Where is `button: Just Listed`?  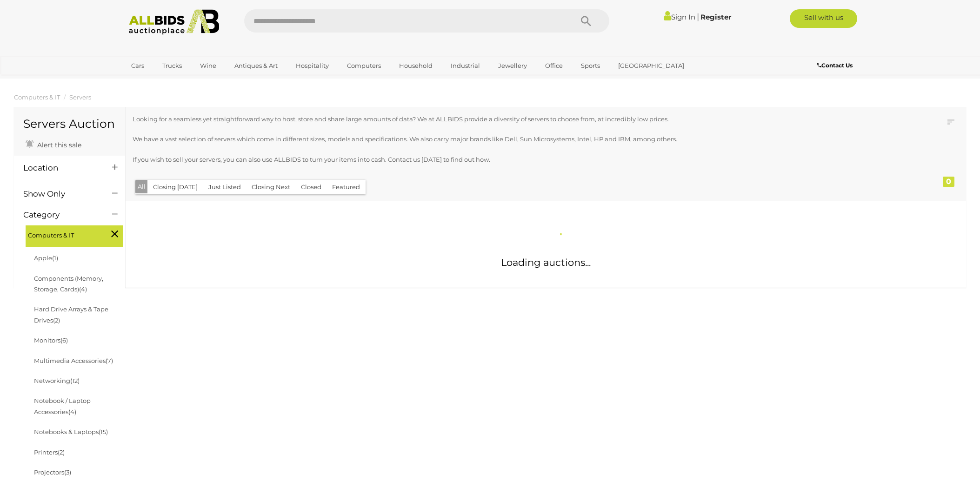
button: Just Listed is located at coordinates (224, 187).